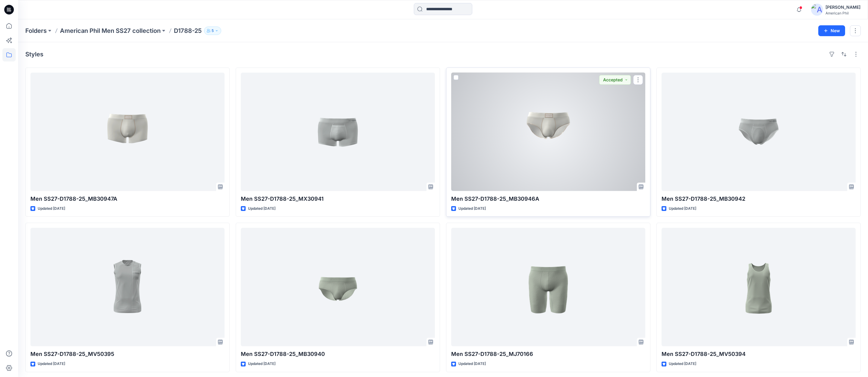  What do you see at coordinates (36, 31) in the screenshot?
I see `a: Folders` at bounding box center [36, 31].